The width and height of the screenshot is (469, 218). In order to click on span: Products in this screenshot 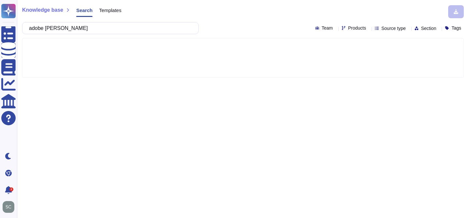, I will do `click(357, 28)`.